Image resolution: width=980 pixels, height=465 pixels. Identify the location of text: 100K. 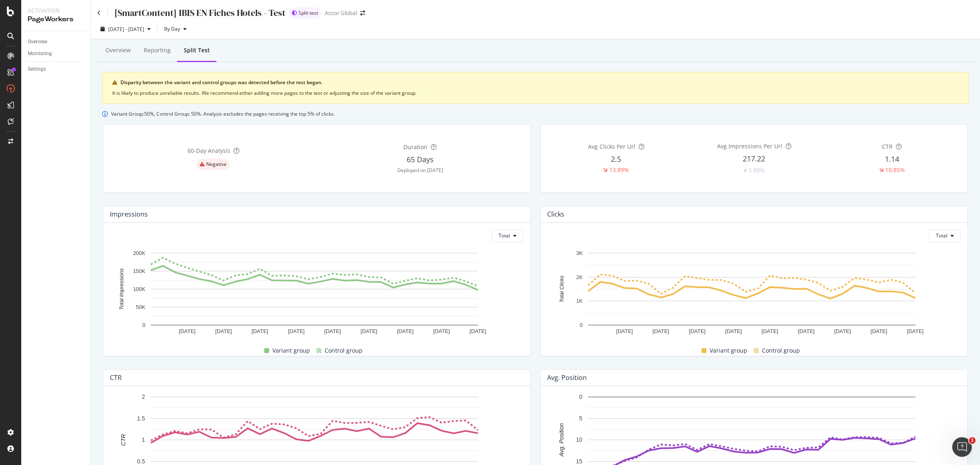
(139, 289).